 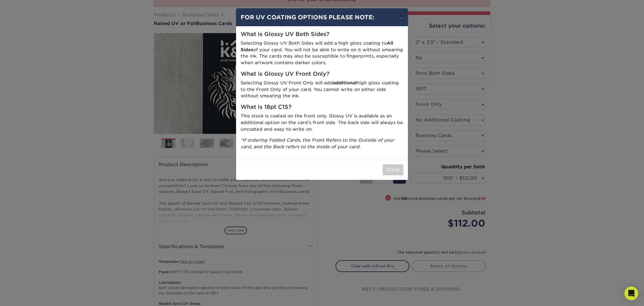 What do you see at coordinates (631, 293) in the screenshot?
I see `div: Open Intercom Messenger` at bounding box center [631, 293].